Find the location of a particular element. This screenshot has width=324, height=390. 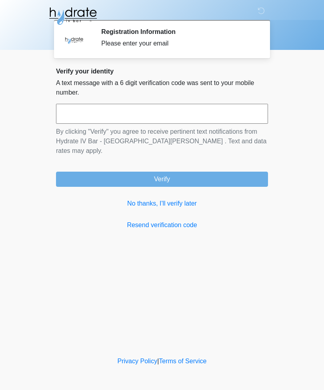

a: Resend verification code is located at coordinates (162, 225).